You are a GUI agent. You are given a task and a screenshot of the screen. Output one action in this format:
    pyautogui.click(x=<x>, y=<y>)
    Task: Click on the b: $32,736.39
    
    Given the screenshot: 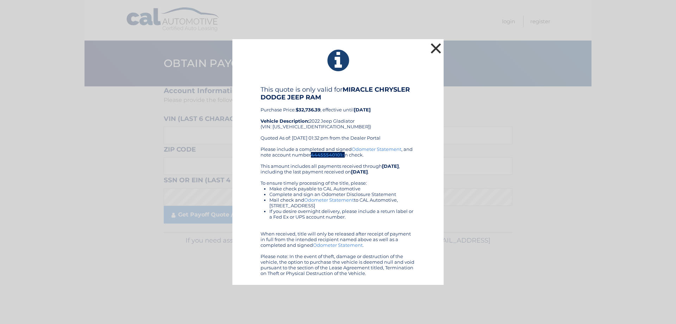 What is the action you would take?
    pyautogui.click(x=308, y=110)
    